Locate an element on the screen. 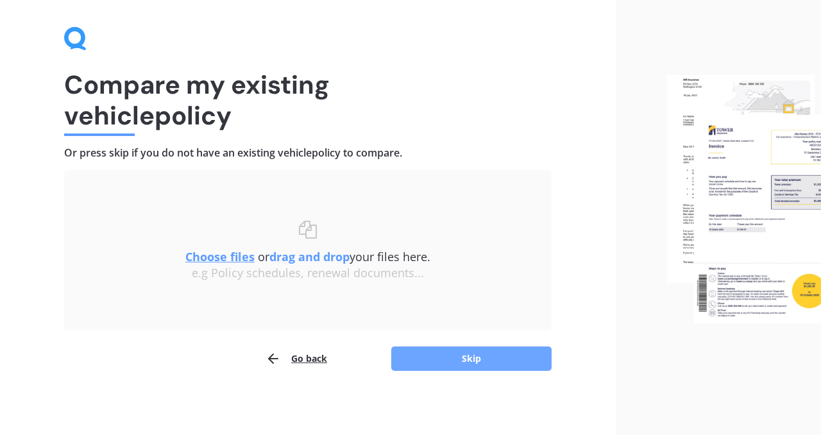  h4: Or press skip if you do not have an existing vehicle policy to compare. is located at coordinates (308, 153).